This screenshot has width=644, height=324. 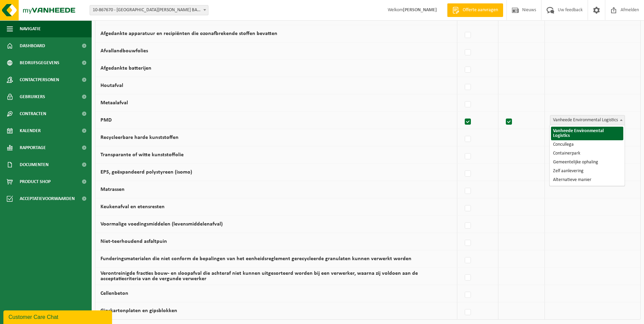 What do you see at coordinates (132, 207) in the screenshot?
I see `label: Keukenafval en etensresten` at bounding box center [132, 207].